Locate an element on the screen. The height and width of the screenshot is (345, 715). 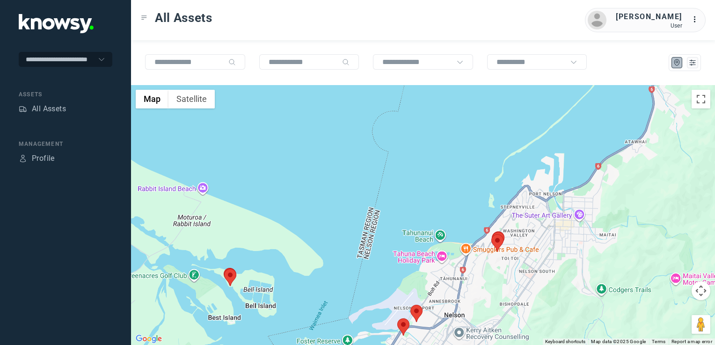
a: Terms (opens in new tab) is located at coordinates (659, 342).